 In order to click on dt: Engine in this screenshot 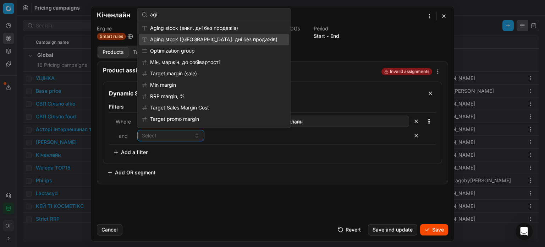, I will do `click(115, 28)`.